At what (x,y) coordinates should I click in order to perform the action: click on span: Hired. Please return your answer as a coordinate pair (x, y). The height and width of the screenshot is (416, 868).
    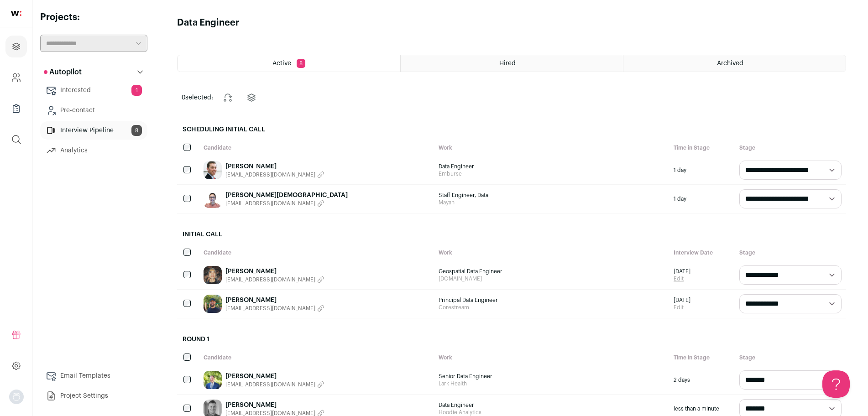
    Looking at the image, I should click on (508, 63).